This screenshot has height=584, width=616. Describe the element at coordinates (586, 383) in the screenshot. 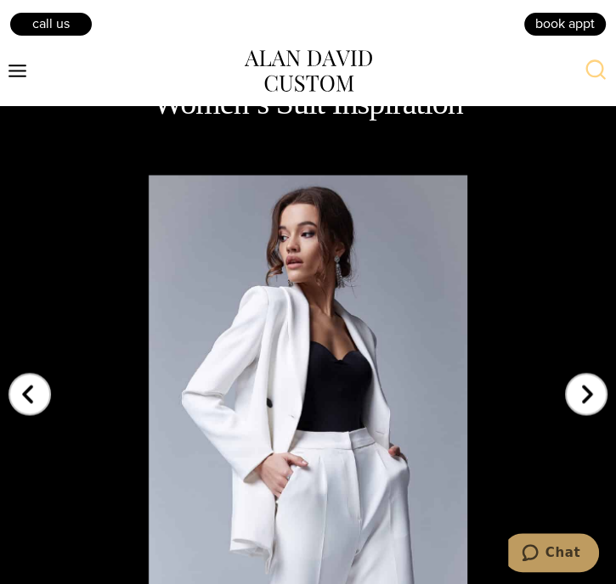

I see `div: Next slide` at that location.